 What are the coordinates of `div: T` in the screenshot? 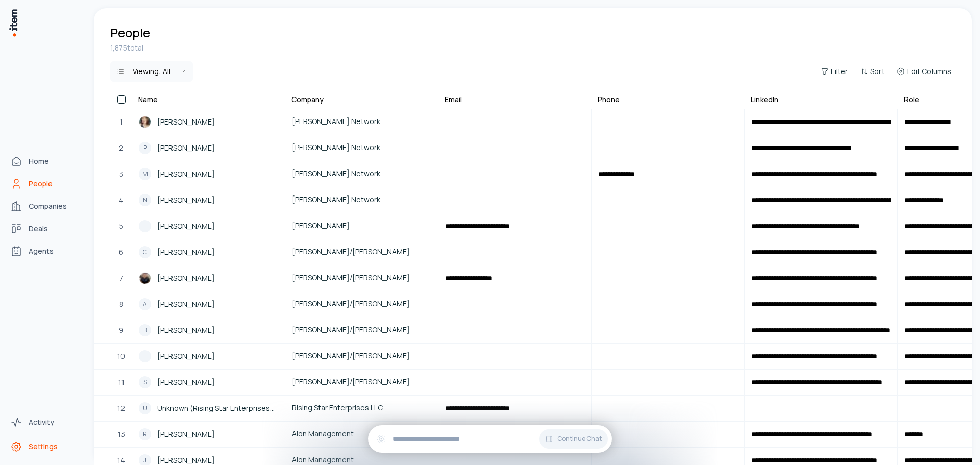 It's located at (145, 356).